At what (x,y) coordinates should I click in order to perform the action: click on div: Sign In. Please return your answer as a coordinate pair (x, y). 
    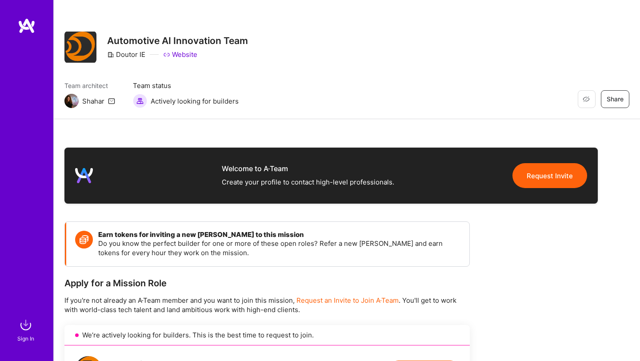
    Looking at the image, I should click on (26, 338).